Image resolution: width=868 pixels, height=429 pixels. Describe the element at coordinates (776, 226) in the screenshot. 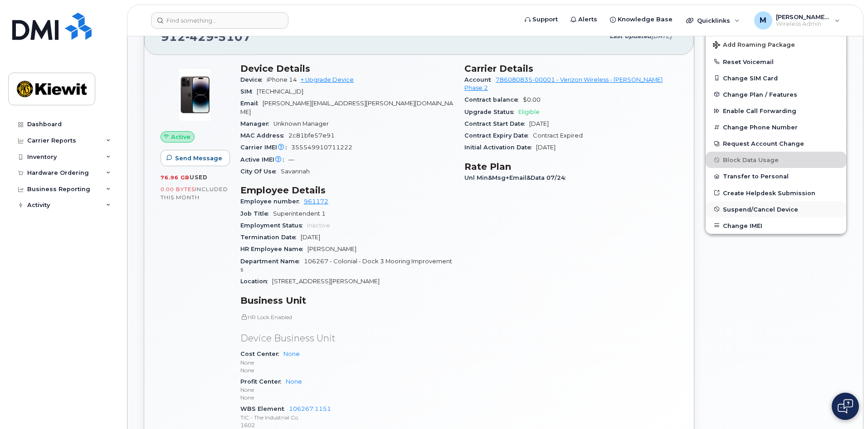

I see `button: Change IMEI` at that location.